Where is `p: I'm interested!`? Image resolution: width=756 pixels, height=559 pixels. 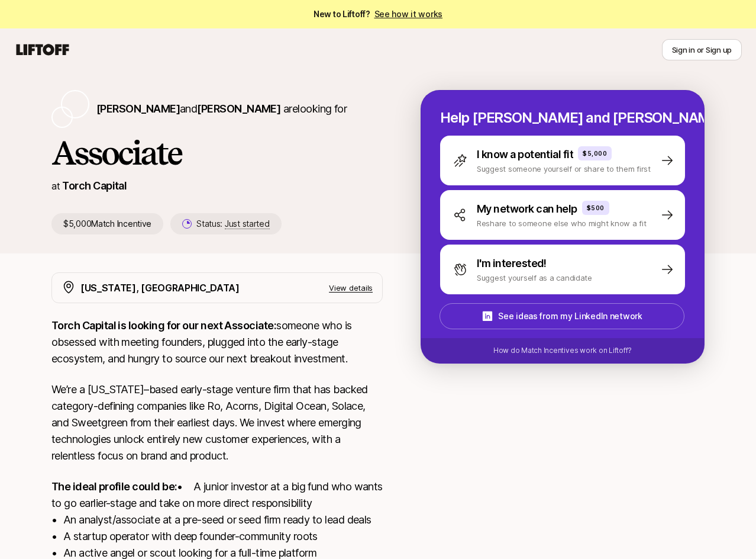
p: I'm interested! is located at coordinates (512, 263).